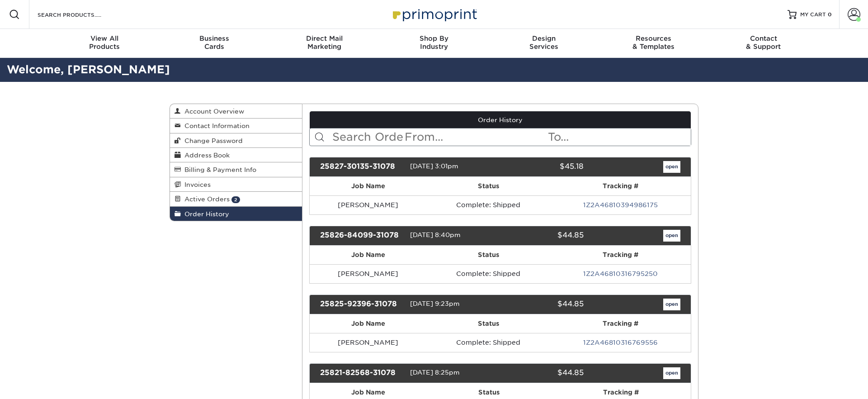 The width and height of the screenshot is (868, 399). What do you see at coordinates (205, 199) in the screenshot?
I see `span: Active Orders` at bounding box center [205, 199].